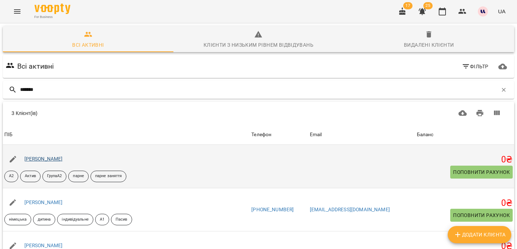 This screenshot has width=517, height=249. I want to click on span: Email, so click(362, 135).